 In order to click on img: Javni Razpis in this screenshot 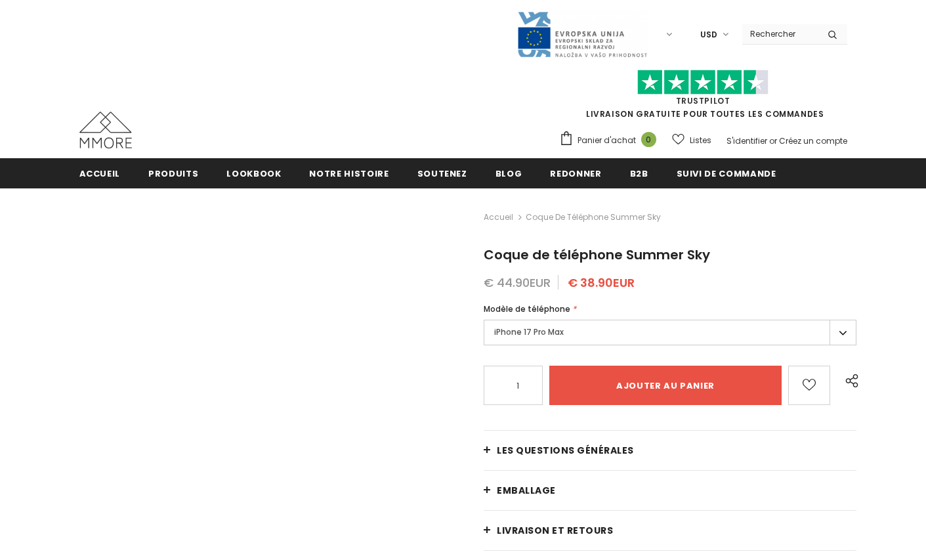, I will do `click(582, 34)`.